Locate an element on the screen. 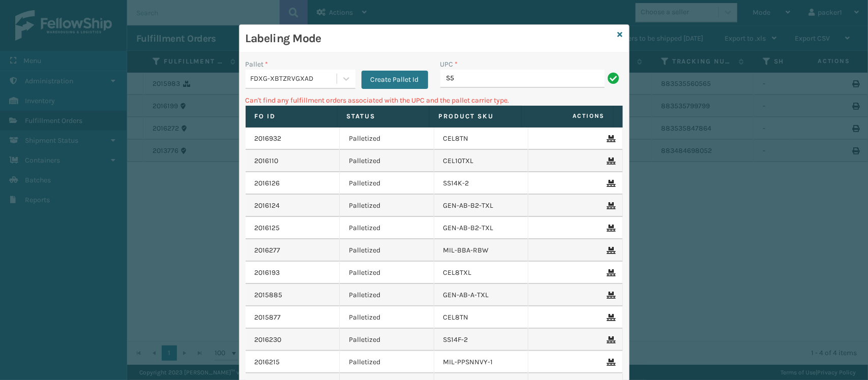 Image resolution: width=868 pixels, height=380 pixels. a: 2016126 is located at coordinates (268, 184).